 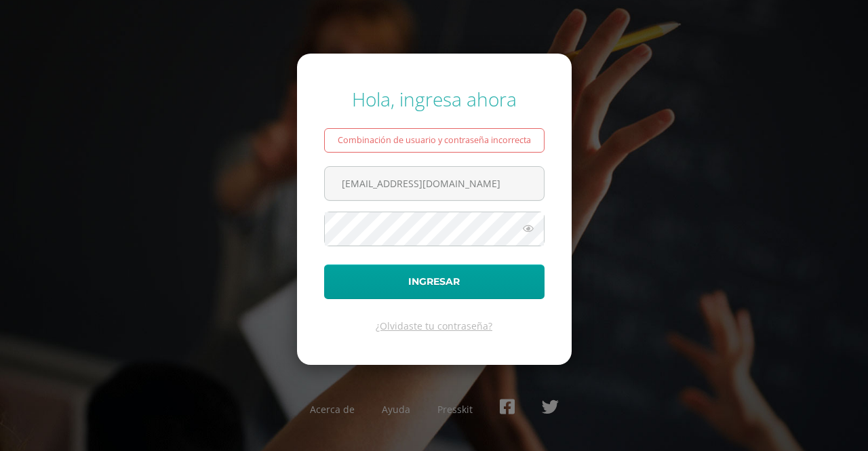 What do you see at coordinates (434, 183) in the screenshot?
I see `input: Correo electrónico o usuario` at bounding box center [434, 183].